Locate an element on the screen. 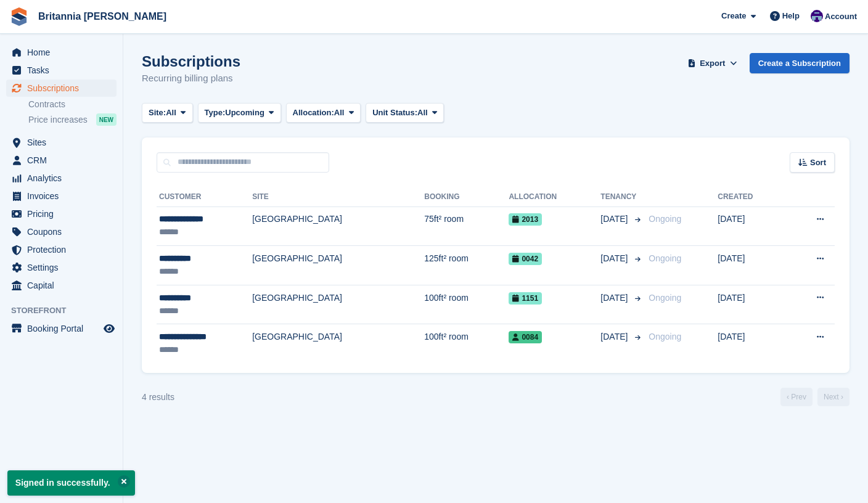 This screenshot has height=503, width=868. span: Sites is located at coordinates (64, 142).